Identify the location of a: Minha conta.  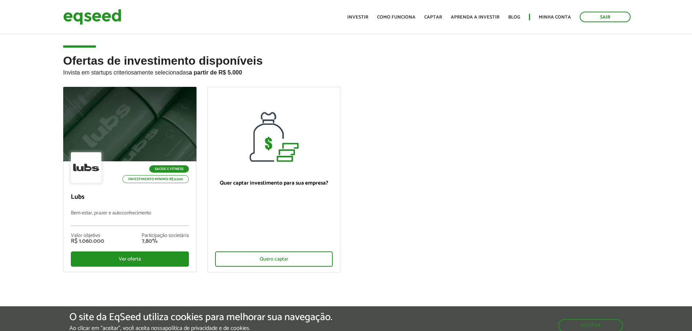
(555, 17).